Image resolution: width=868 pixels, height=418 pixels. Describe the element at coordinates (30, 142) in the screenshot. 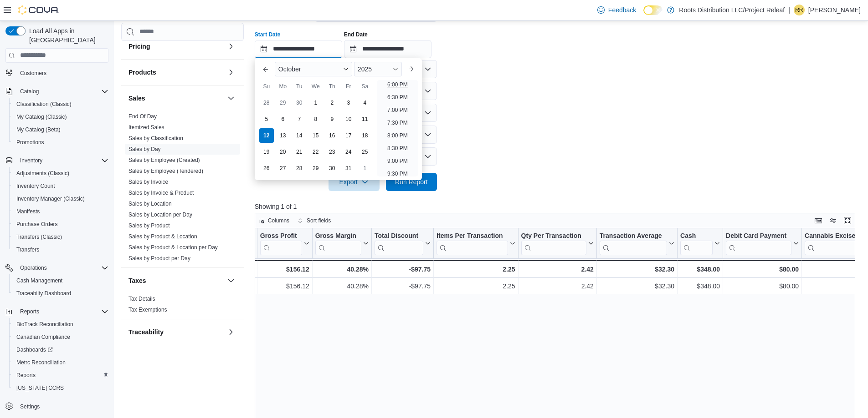

I see `a: Promotions` at that location.